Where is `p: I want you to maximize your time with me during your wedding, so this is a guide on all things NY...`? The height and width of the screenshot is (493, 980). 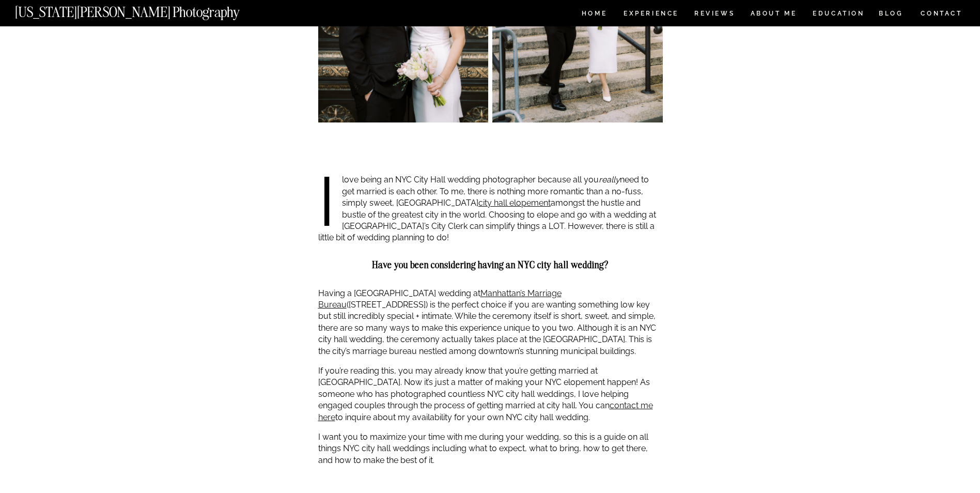
p: I want you to maximize your time with me during your wedding, so this is a guide on all things NY... is located at coordinates (490, 449).